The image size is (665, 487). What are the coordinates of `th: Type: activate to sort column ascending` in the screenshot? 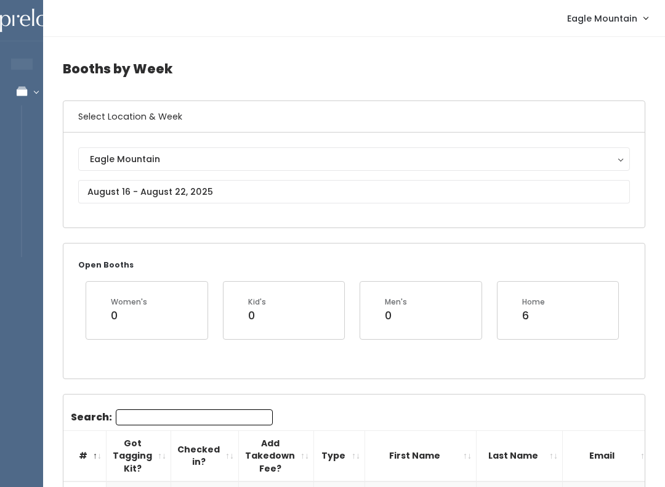 It's located at (339, 455).